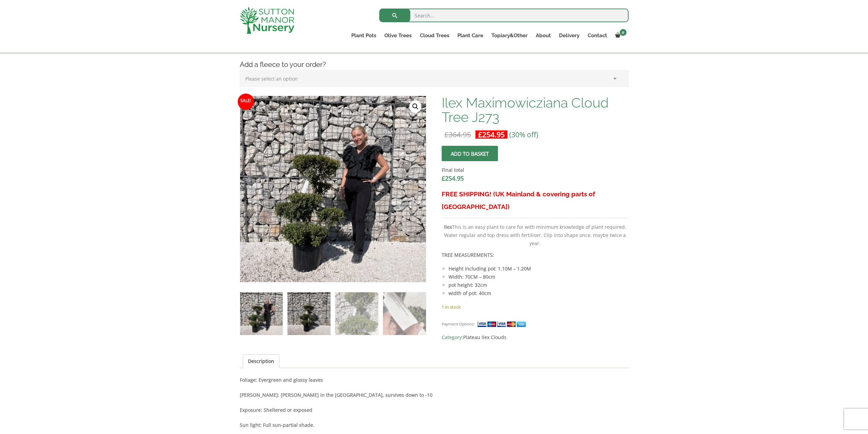 The height and width of the screenshot is (434, 868). Describe the element at coordinates (458, 134) in the screenshot. I see `bdi: 364.95` at that location.